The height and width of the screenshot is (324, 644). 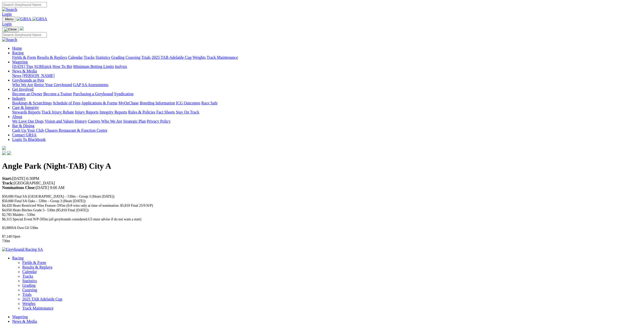 I want to click on a: Become an Owner, so click(x=27, y=94).